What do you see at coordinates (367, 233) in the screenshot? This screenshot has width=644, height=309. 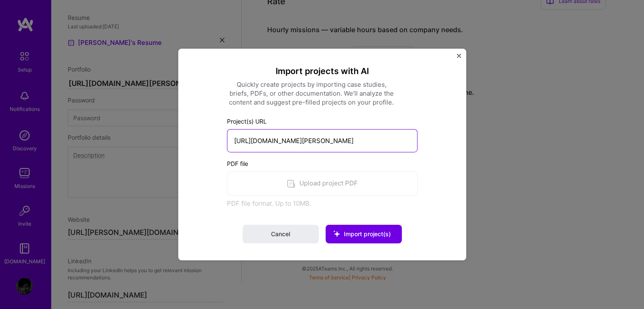 I see `span: Import project(s)` at bounding box center [367, 233].